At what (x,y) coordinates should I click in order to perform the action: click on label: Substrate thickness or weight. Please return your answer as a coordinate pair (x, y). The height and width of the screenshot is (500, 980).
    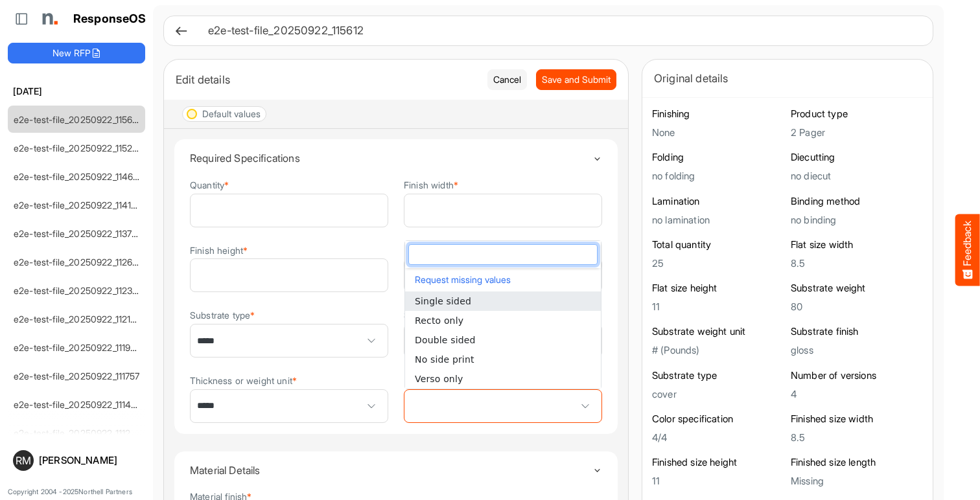
    Looking at the image, I should click on (468, 315).